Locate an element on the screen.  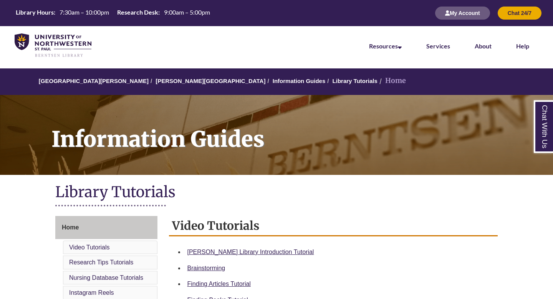
button: My Account is located at coordinates (462, 13).